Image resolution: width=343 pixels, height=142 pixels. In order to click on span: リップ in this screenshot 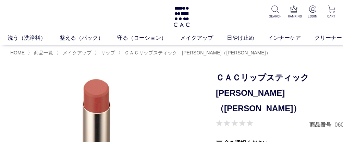, I will do `click(108, 53)`.